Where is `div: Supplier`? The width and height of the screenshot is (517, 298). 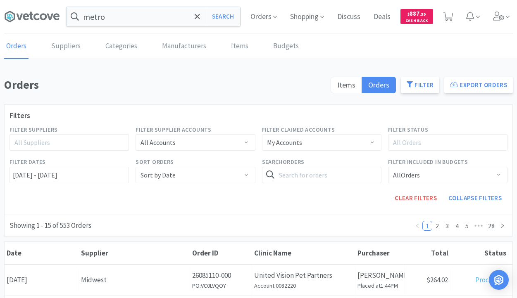 div: Supplier is located at coordinates (134, 253).